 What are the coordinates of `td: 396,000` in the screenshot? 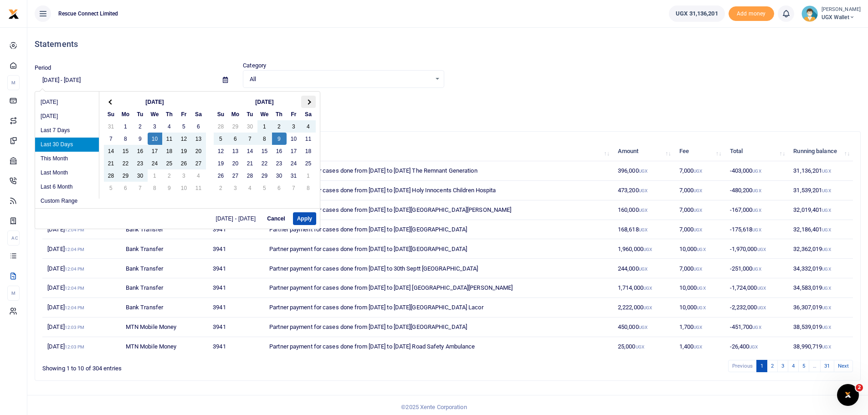 It's located at (643, 170).